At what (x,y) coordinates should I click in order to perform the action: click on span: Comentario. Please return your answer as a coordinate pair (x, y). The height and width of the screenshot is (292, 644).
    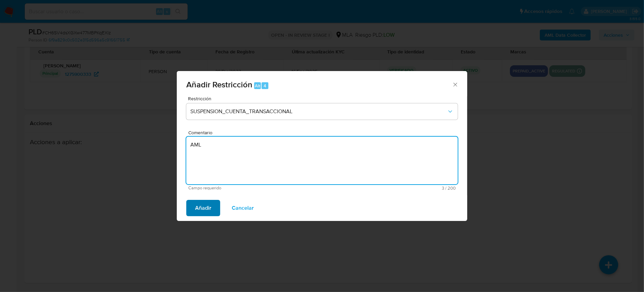
    Looking at the image, I should click on (324, 132).